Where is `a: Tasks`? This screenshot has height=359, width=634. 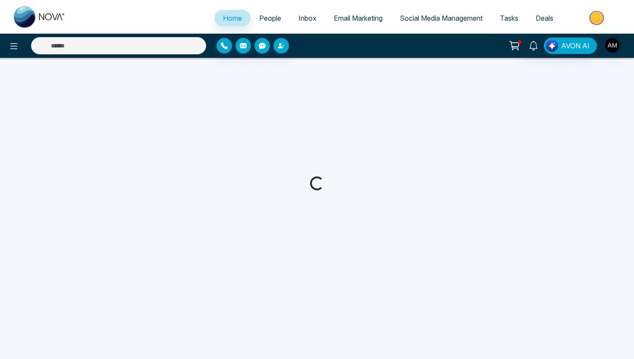
a: Tasks is located at coordinates (509, 18).